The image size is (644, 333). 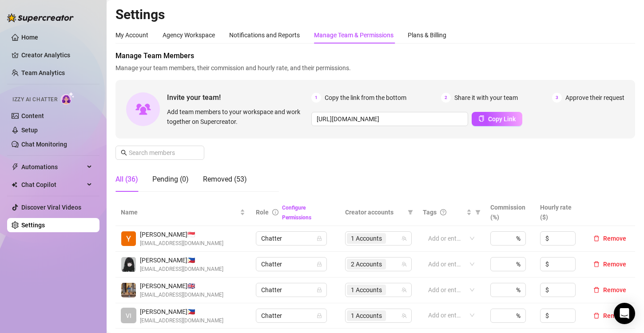 What do you see at coordinates (374, 212) in the screenshot?
I see `span: Creator accounts` at bounding box center [374, 212].